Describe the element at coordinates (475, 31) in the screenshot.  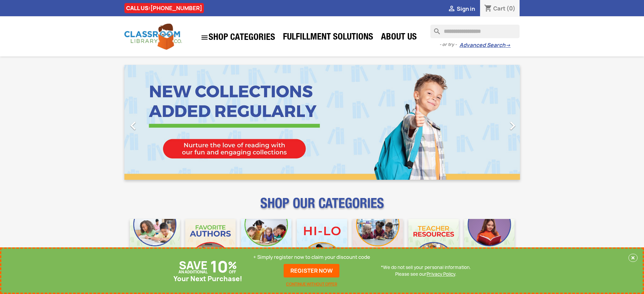
I see `input: Search` at that location.